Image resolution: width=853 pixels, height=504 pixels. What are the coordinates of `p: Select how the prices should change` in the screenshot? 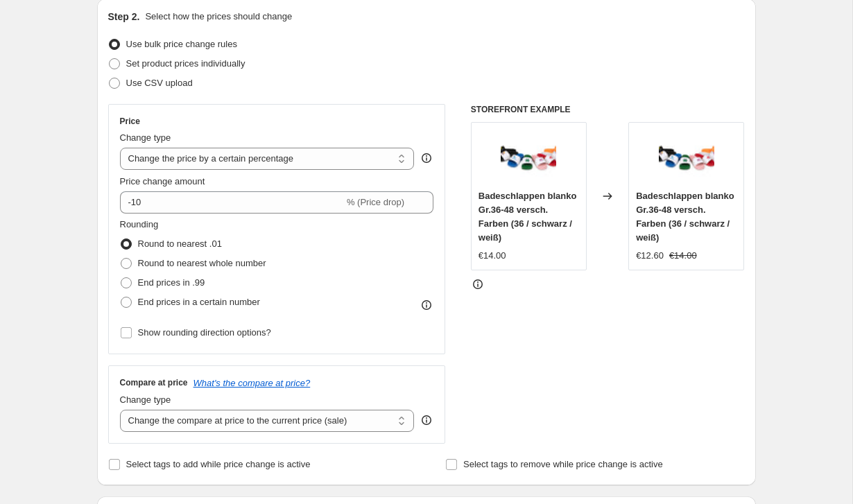 It's located at (218, 17).